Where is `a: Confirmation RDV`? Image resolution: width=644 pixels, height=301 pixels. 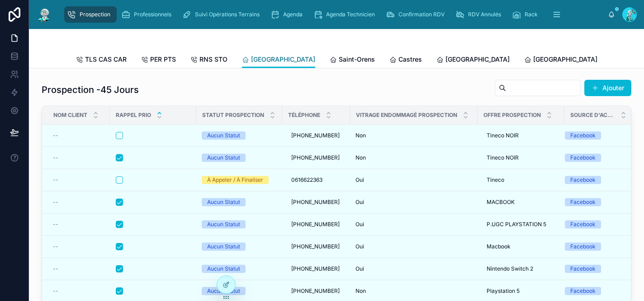 a: Confirmation RDV is located at coordinates (417, 14).